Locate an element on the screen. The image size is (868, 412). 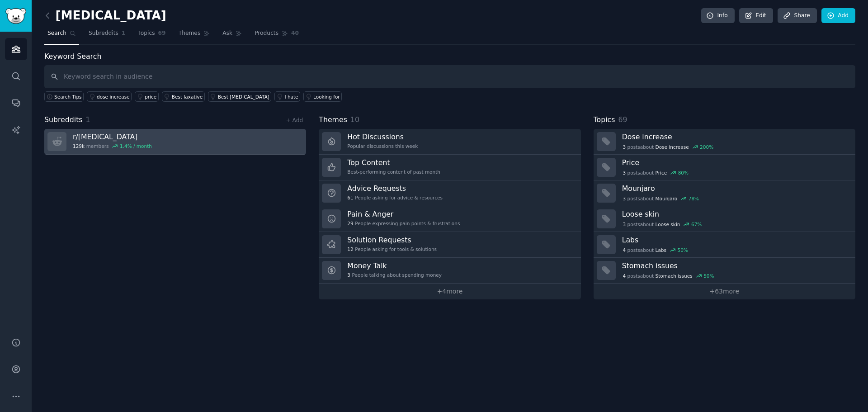
div: price is located at coordinates (150, 97).